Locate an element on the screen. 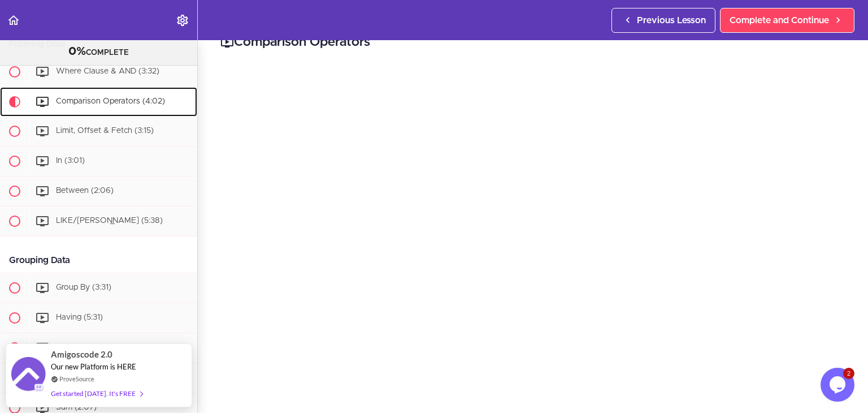 This screenshot has height=413, width=868. span: Limit, Offset & Fetch (3:15) is located at coordinates (105, 130).